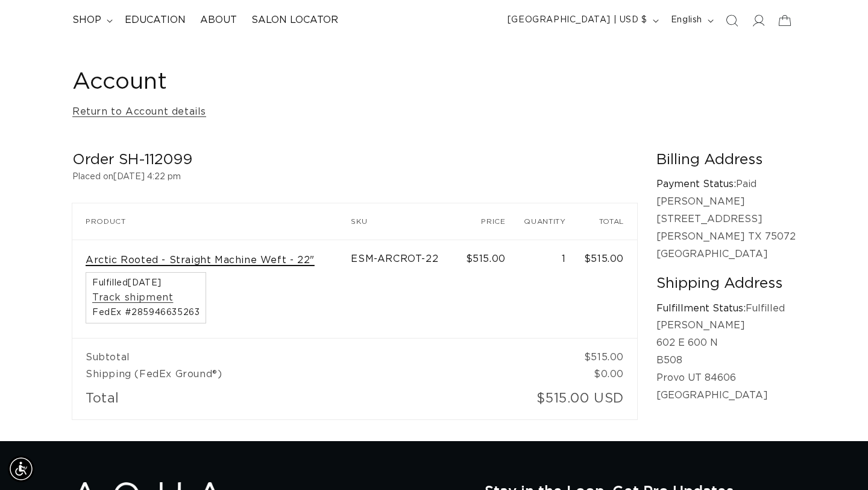 This screenshot has height=490, width=868. What do you see at coordinates (294, 20) in the screenshot?
I see `a: Salon Locator` at bounding box center [294, 20].